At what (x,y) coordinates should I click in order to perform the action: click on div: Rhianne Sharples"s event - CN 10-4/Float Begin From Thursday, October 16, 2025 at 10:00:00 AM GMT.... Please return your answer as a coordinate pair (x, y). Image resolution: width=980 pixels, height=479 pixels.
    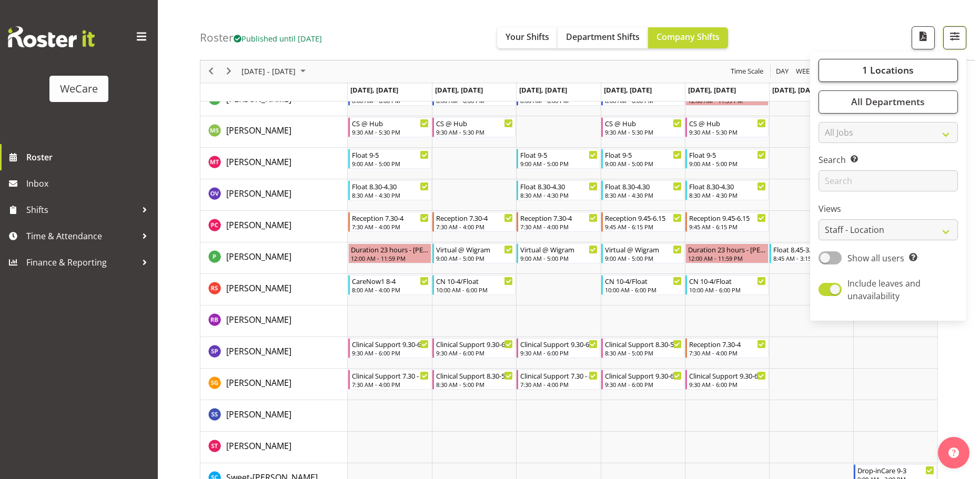
    Looking at the image, I should click on (643, 285).